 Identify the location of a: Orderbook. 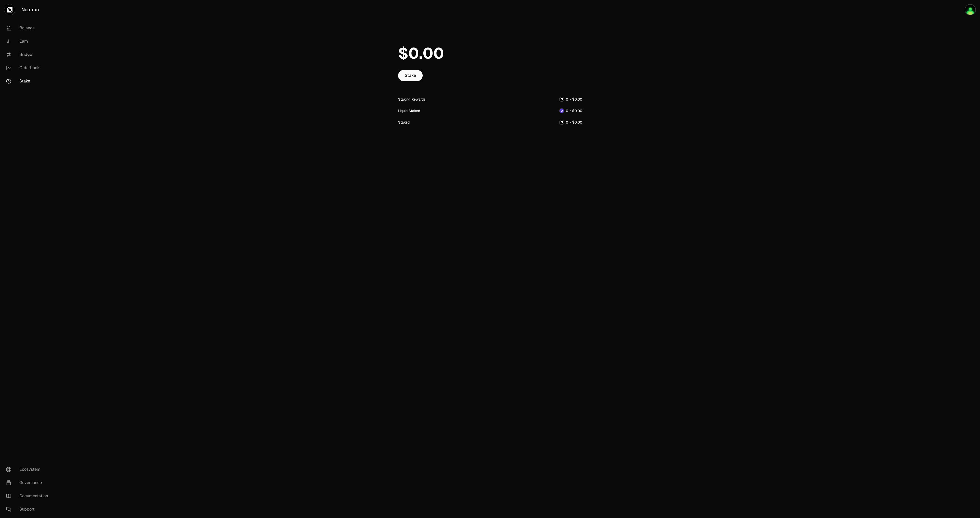
(29, 68).